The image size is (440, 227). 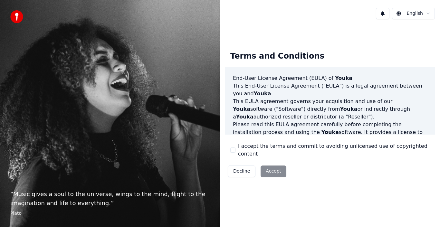 What do you see at coordinates (242, 172) in the screenshot?
I see `button: Decline` at bounding box center [242, 172].